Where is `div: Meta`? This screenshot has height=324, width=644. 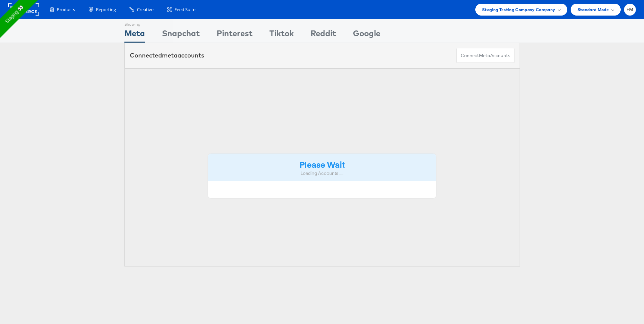 div: Meta is located at coordinates (135, 35).